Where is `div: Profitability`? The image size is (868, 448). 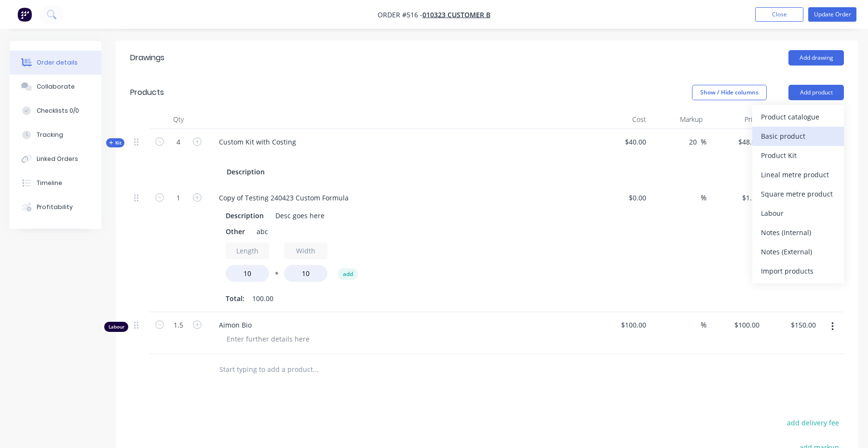
div: Profitability is located at coordinates (55, 208).